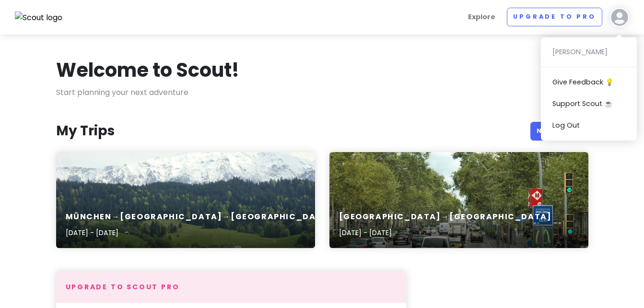 The image size is (644, 308). I want to click on img: User profile, so click(619, 17).